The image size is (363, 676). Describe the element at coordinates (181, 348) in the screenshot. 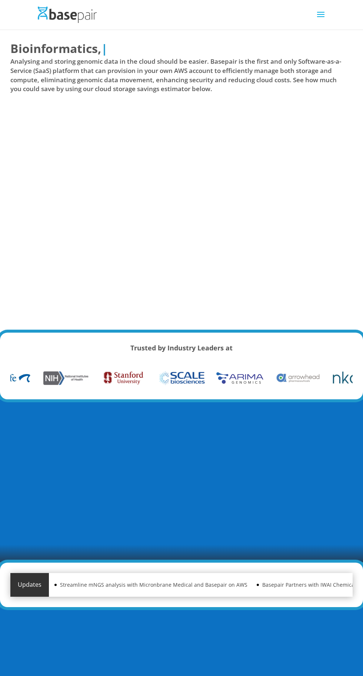

I see `strong: Trusted by Industry Leaders at` at that location.